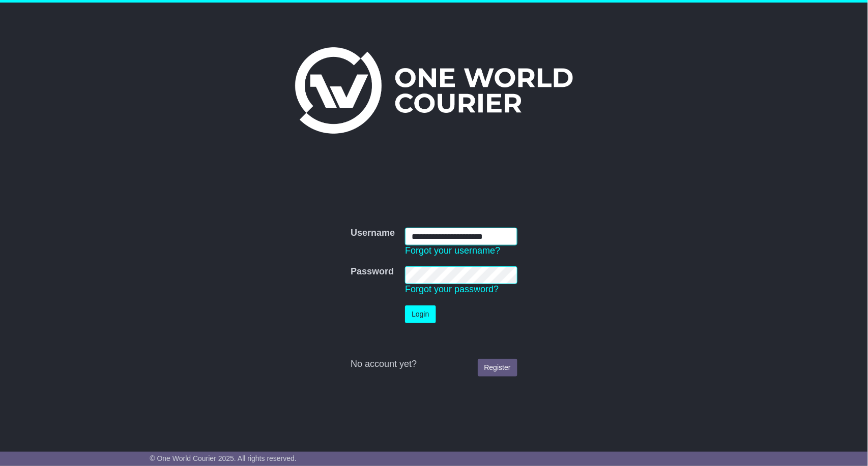 This screenshot has width=868, height=466. I want to click on button: Login, so click(420, 314).